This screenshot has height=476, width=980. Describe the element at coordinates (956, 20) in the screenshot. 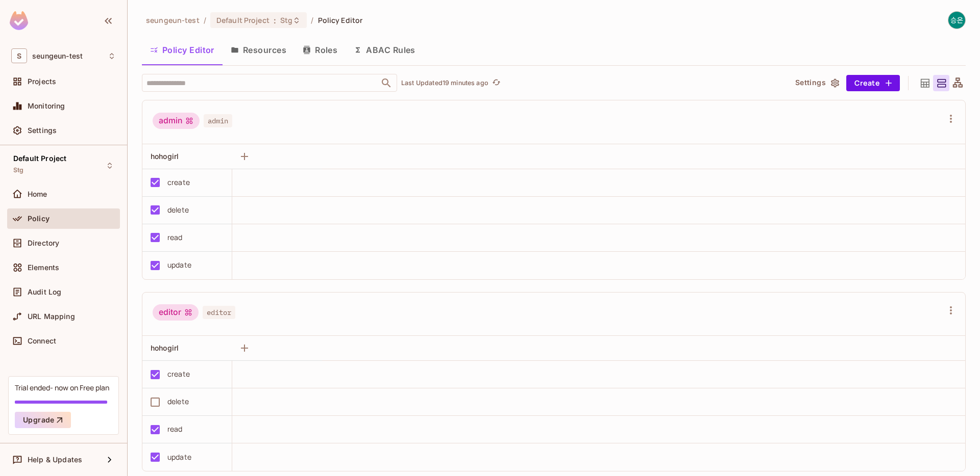

I see `img: 이승은` at that location.